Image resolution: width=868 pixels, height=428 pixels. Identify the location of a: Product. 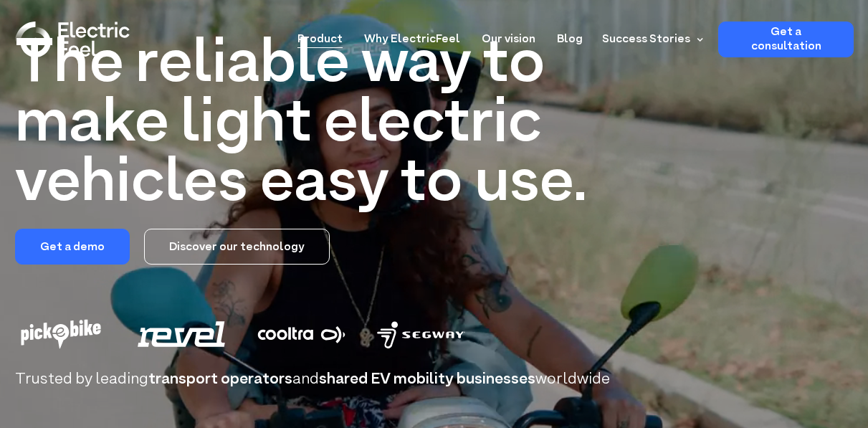
(320, 34).